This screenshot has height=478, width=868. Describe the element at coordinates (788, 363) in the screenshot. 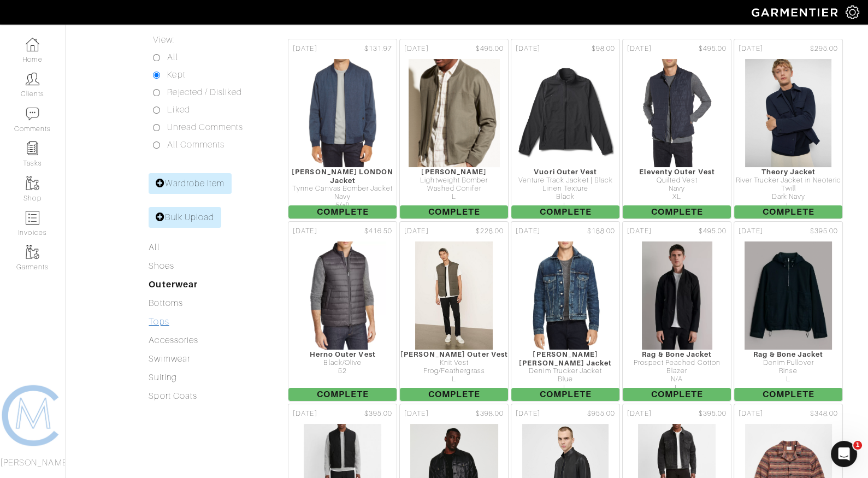

I see `div: Denim Pullover` at that location.